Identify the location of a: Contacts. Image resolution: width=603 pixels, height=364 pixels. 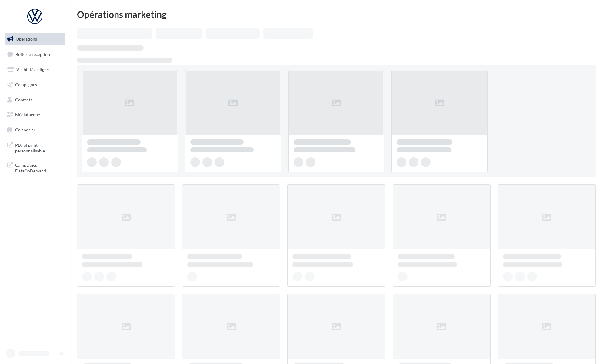
(35, 100).